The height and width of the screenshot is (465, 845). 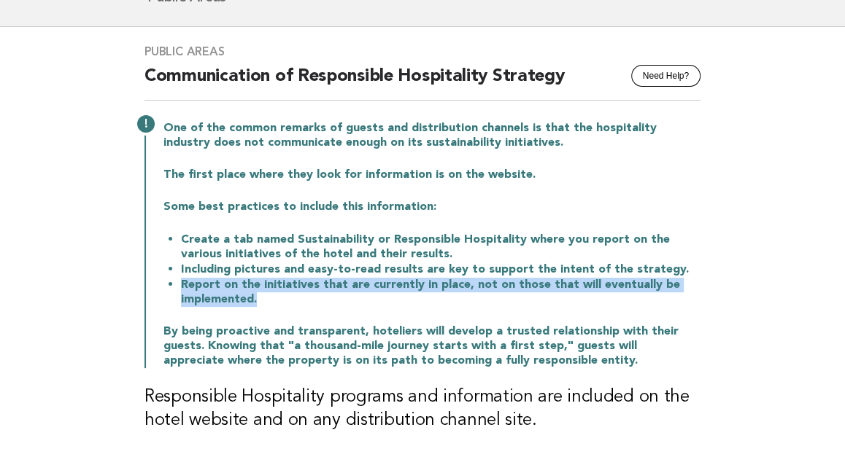 I want to click on p: The first place where they look for information is on the website., so click(x=432, y=175).